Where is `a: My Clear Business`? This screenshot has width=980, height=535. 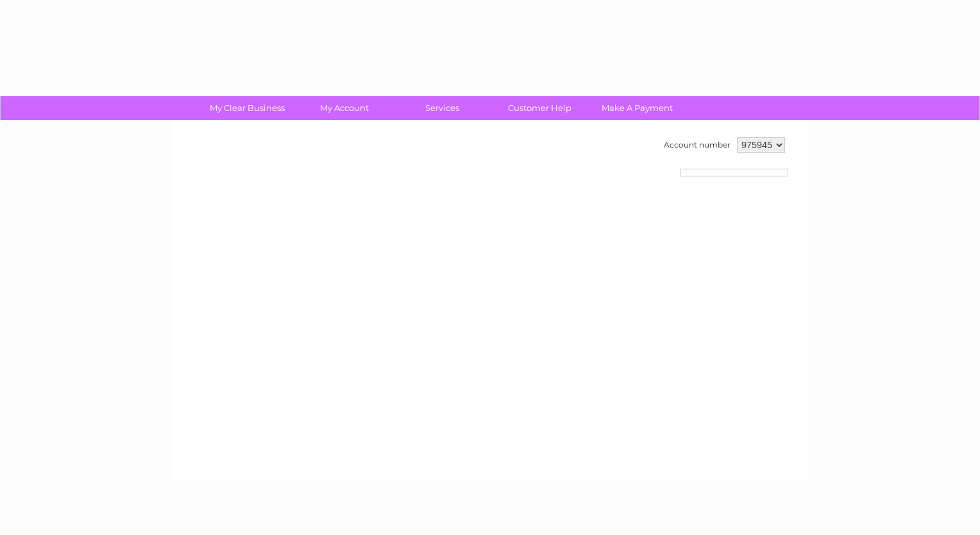 a: My Clear Business is located at coordinates (247, 108).